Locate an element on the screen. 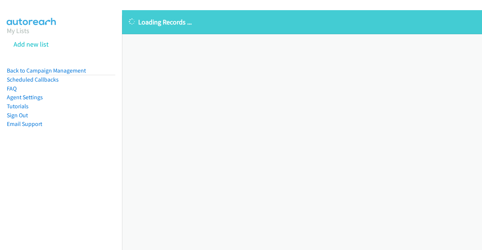  a: FAQ is located at coordinates (12, 88).